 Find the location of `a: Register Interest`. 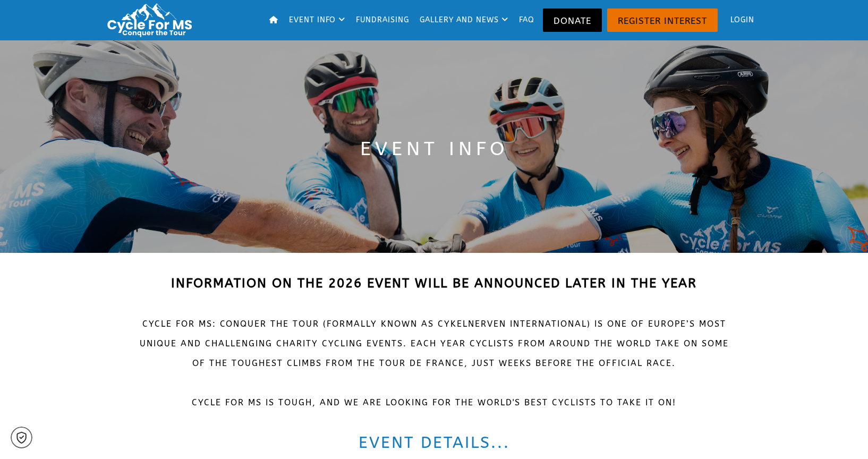

a: Register Interest is located at coordinates (663, 20).